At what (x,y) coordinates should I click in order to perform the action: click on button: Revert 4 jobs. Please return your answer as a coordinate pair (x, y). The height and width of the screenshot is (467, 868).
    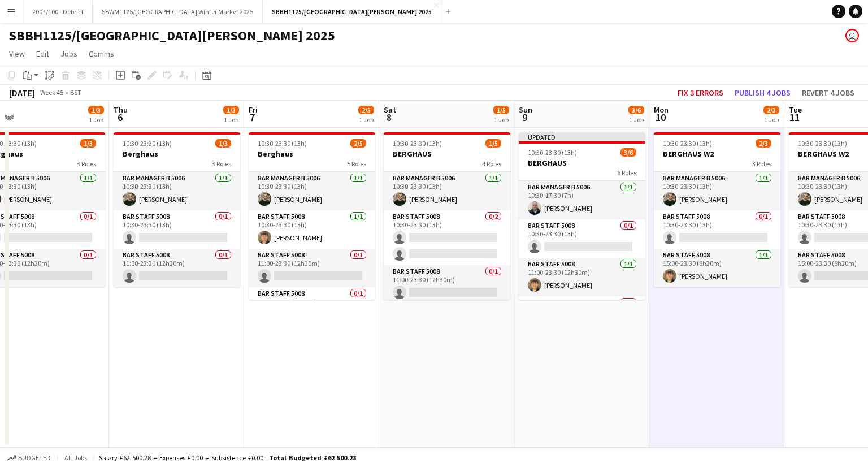
    Looking at the image, I should click on (828, 93).